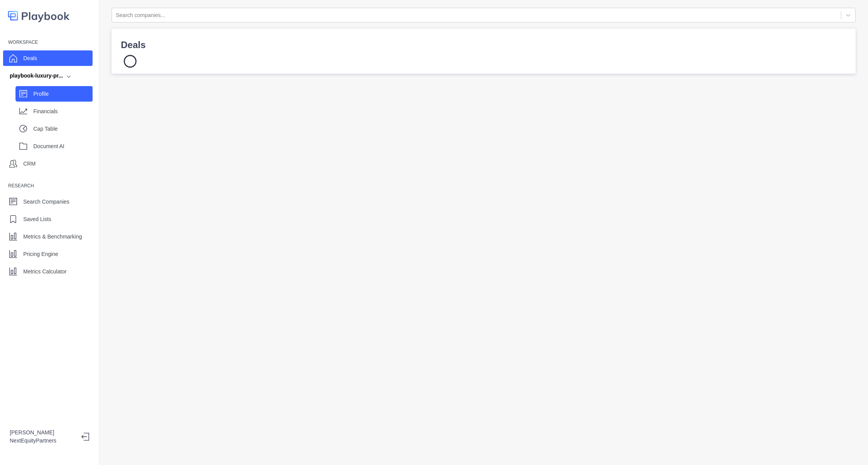 This screenshot has width=868, height=465. Describe the element at coordinates (46, 201) in the screenshot. I see `p: Search Companies` at that location.